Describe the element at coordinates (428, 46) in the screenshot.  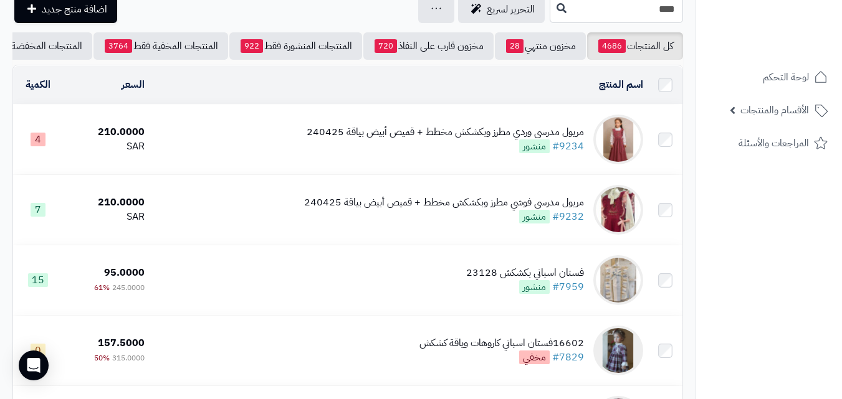
I see `a: مخزون قارب على النفاذ720` at that location.